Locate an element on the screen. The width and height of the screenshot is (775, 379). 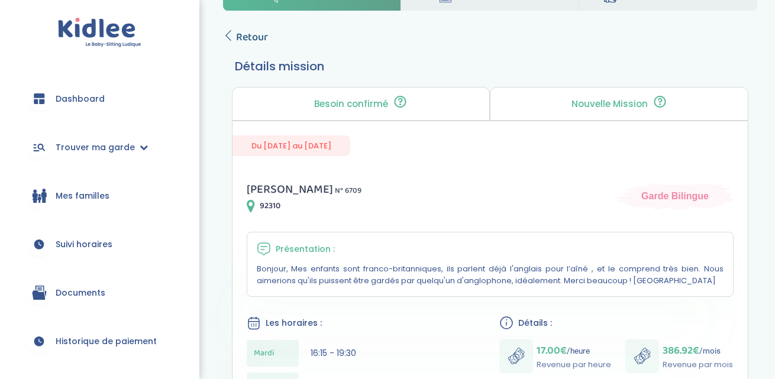
img: logo.svg is located at coordinates (99, 33).